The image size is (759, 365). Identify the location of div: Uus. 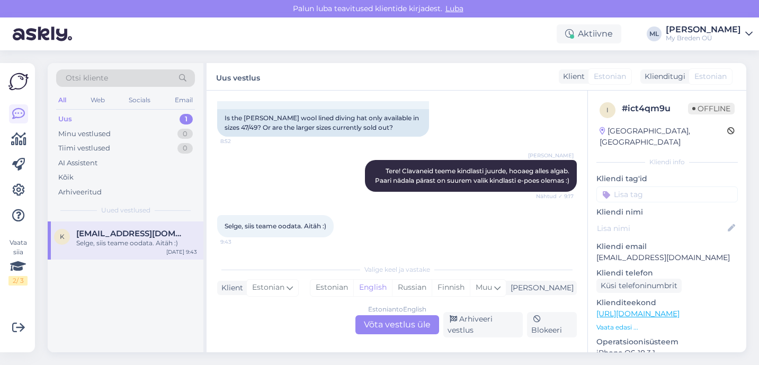
(65, 119).